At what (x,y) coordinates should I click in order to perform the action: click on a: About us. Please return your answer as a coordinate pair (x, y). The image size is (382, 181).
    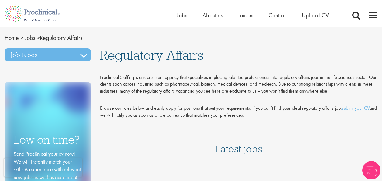
    Looking at the image, I should click on (213, 15).